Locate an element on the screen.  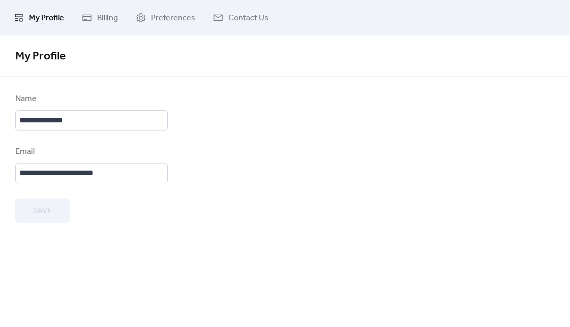
a: My Profile is located at coordinates (39, 18).